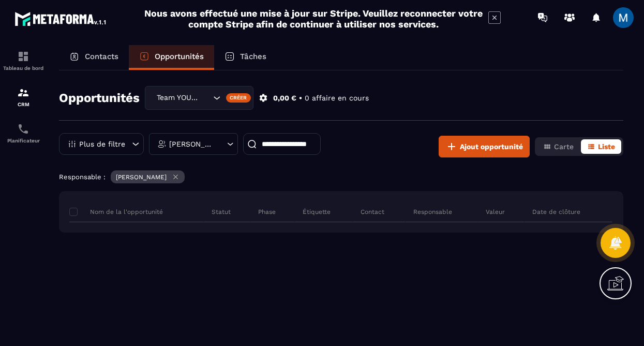  What do you see at coordinates (61, 19) in the screenshot?
I see `img: logo` at bounding box center [61, 19].